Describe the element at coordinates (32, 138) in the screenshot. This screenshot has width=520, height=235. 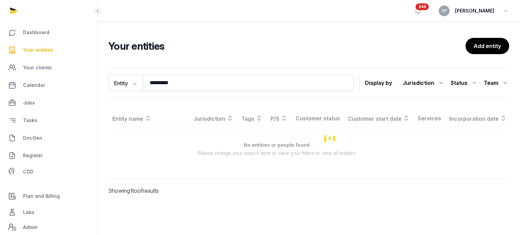
I see `span: DocGen` at that location.